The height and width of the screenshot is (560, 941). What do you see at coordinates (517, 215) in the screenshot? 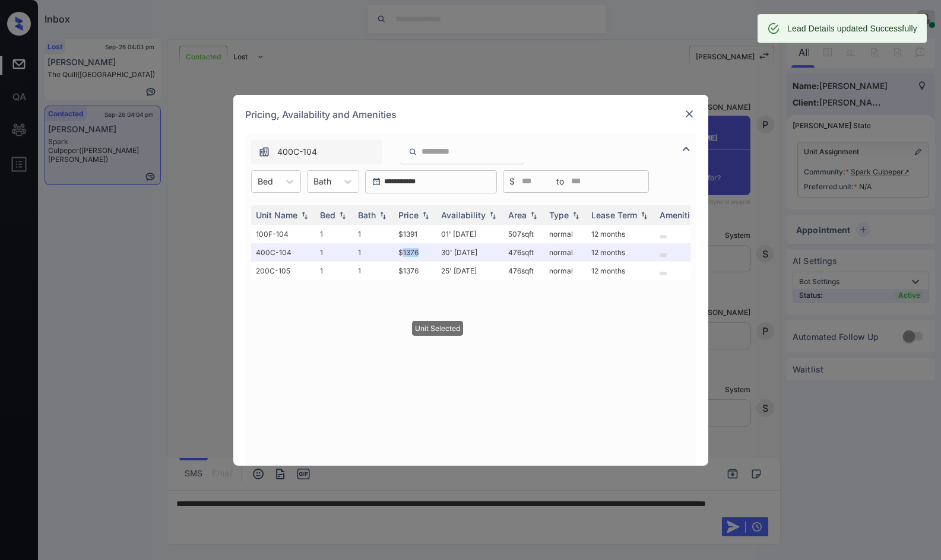
I see `div: Area` at bounding box center [517, 215].